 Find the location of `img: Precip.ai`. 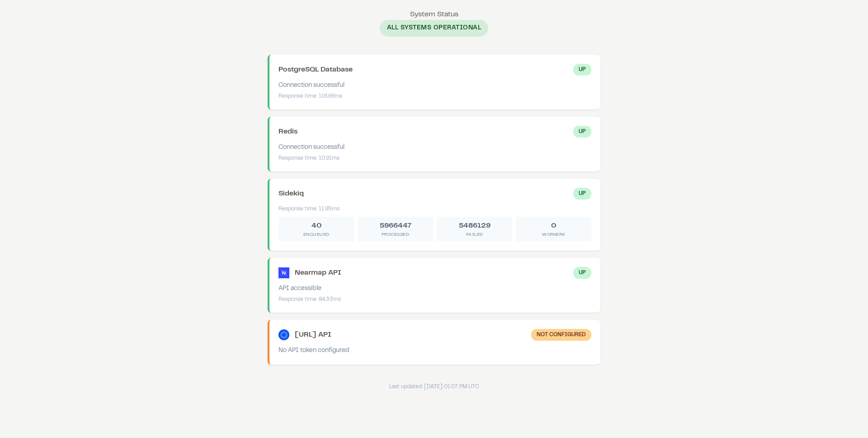

img: Precip.ai is located at coordinates (284, 334).